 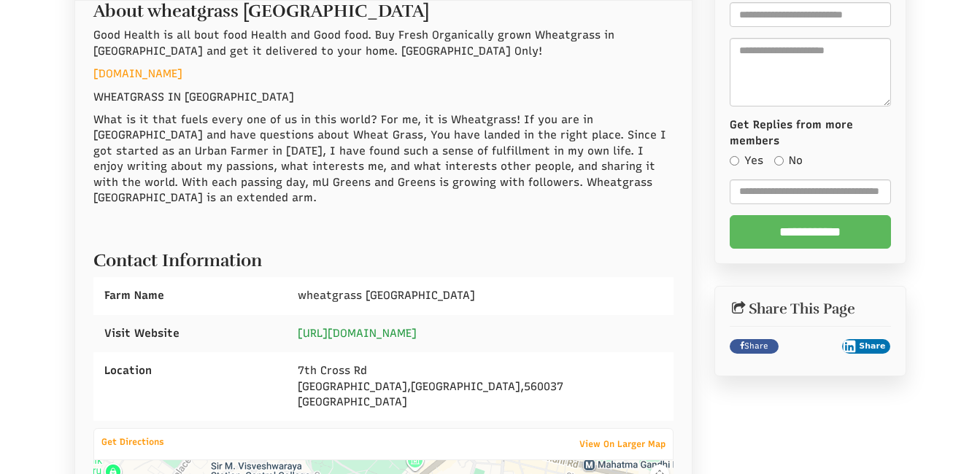 I want to click on input: Yes, so click(x=734, y=160).